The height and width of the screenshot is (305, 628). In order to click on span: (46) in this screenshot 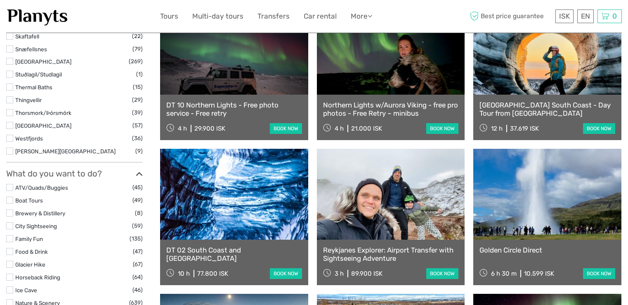, I will do `click(137, 289)`.